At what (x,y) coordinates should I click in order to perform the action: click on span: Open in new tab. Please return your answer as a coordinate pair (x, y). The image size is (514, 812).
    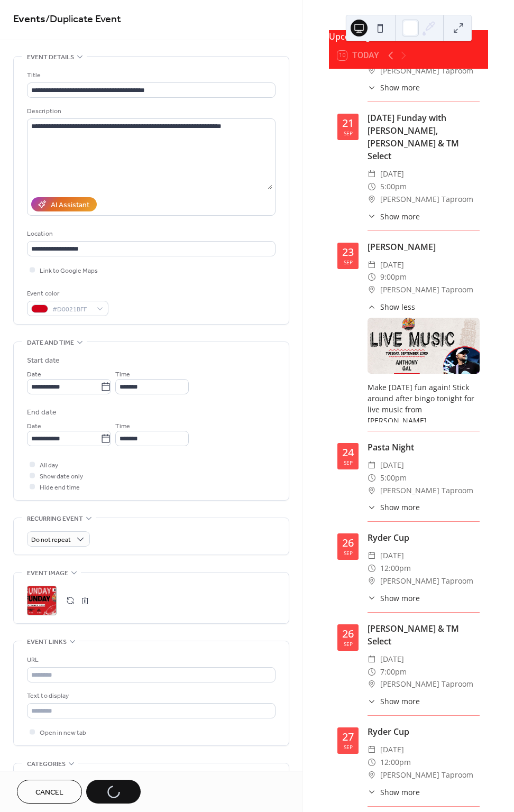
    Looking at the image, I should click on (63, 733).